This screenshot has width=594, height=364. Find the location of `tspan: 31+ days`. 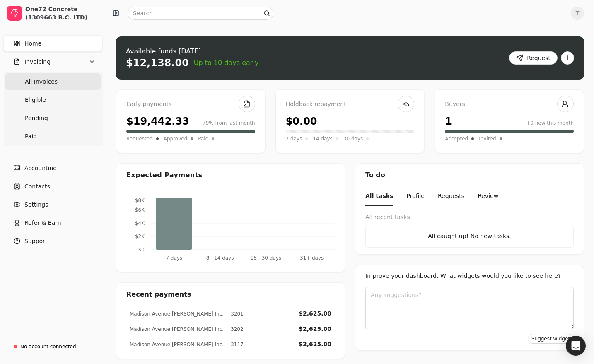

tspan: 31+ days is located at coordinates (311, 258).